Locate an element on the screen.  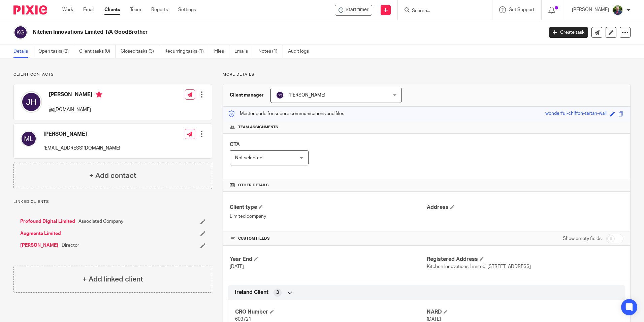
a: Settings is located at coordinates (187, 10).